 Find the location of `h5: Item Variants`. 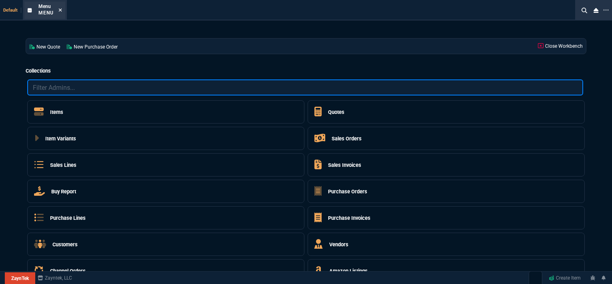

h5: Item Variants is located at coordinates (61, 138).